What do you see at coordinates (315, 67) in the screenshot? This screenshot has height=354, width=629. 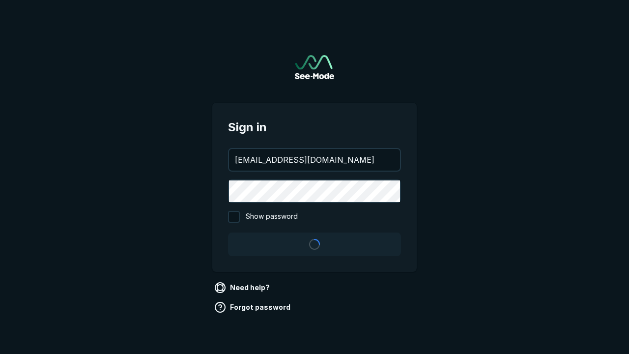 I see `img: See-Mode Logo` at bounding box center [315, 67].